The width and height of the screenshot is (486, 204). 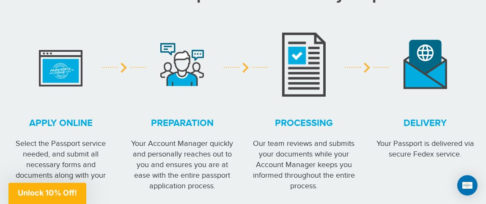 What do you see at coordinates (47, 193) in the screenshot?
I see `div: Unlock 10% Off!` at bounding box center [47, 193].